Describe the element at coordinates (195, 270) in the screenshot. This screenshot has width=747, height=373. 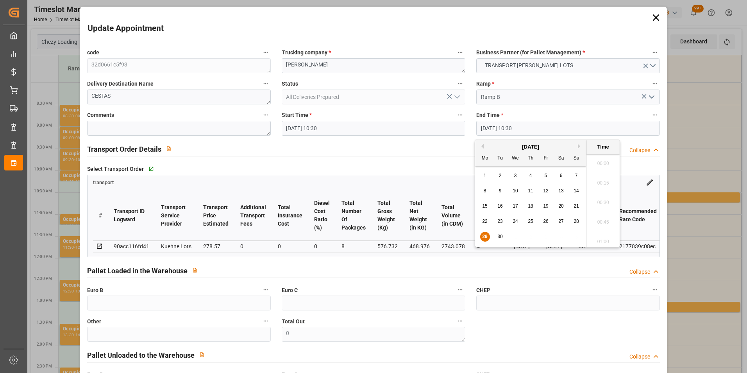
I see `button: View description` at that location.